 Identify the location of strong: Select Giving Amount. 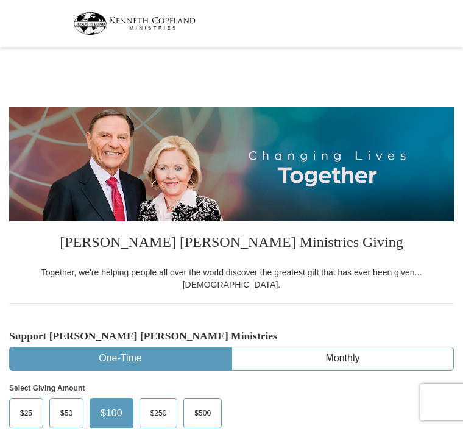
(47, 388).